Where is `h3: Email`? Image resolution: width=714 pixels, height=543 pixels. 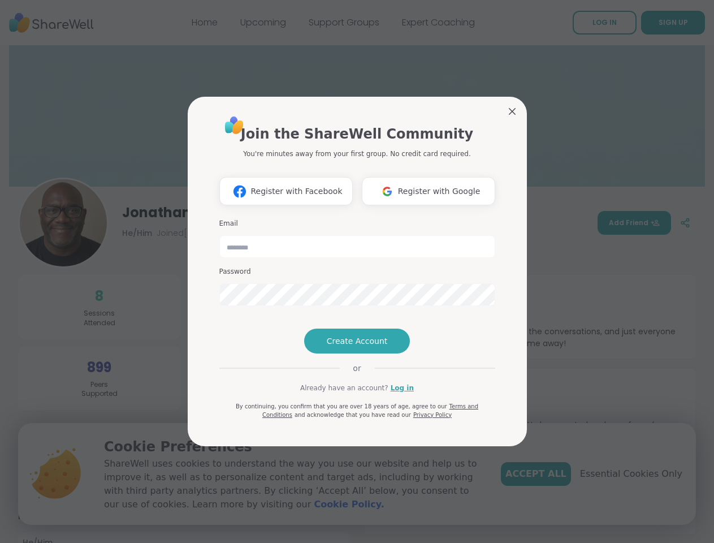
h3: Email is located at coordinates (357, 223).